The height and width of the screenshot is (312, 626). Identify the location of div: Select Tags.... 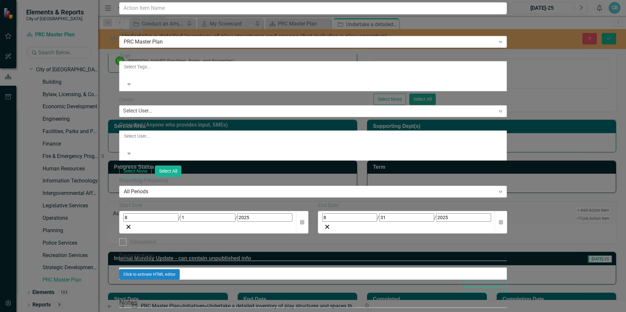
(313, 67).